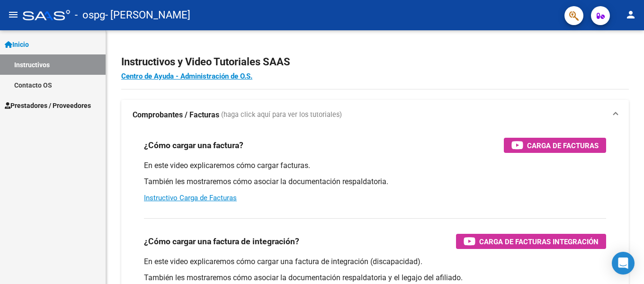 Image resolution: width=644 pixels, height=284 pixels. Describe the element at coordinates (375, 115) in the screenshot. I see `mat-expansion-panel-header: Comprobantes / Facturas (haga click aquí para ver los tutoriales)` at that location.